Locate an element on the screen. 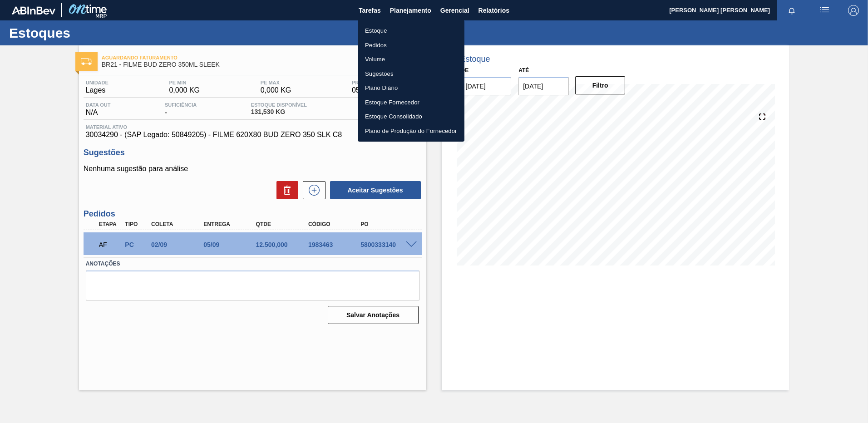 The height and width of the screenshot is (423, 868). a: Estoque Fornecedor is located at coordinates (411, 102).